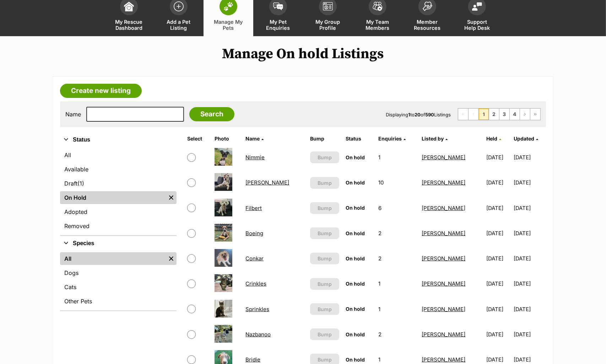 The image size is (606, 364). What do you see at coordinates (118, 287) in the screenshot?
I see `a: Cats` at bounding box center [118, 287].